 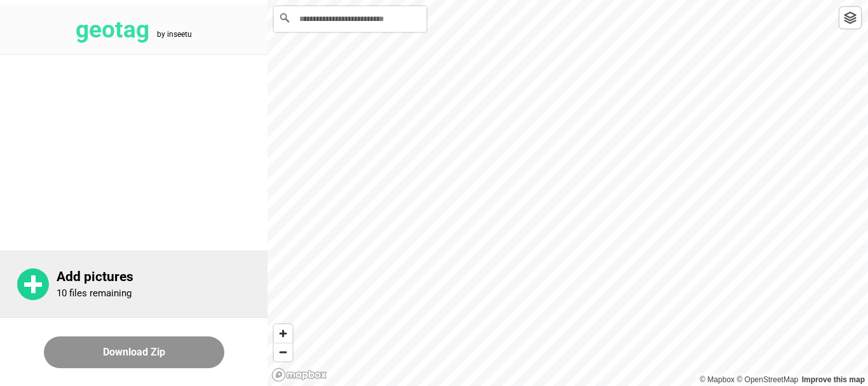 I want to click on p: Add pictures, so click(x=162, y=277).